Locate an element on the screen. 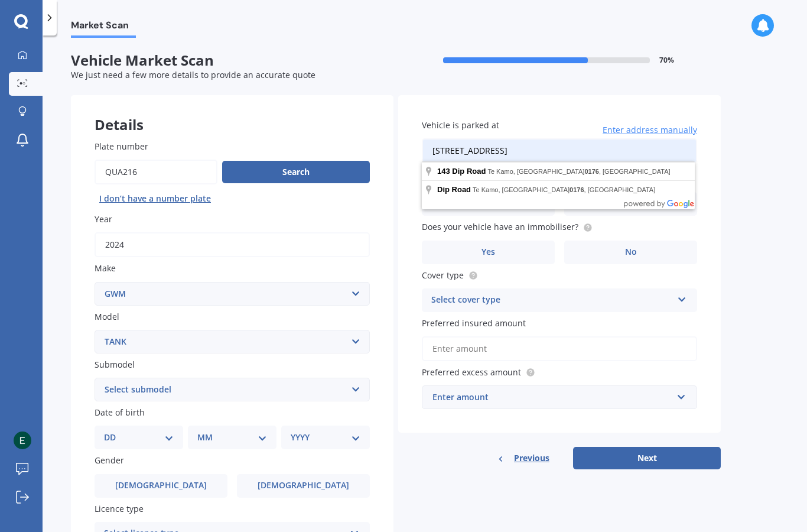  input: Enter address is located at coordinates (559, 151).